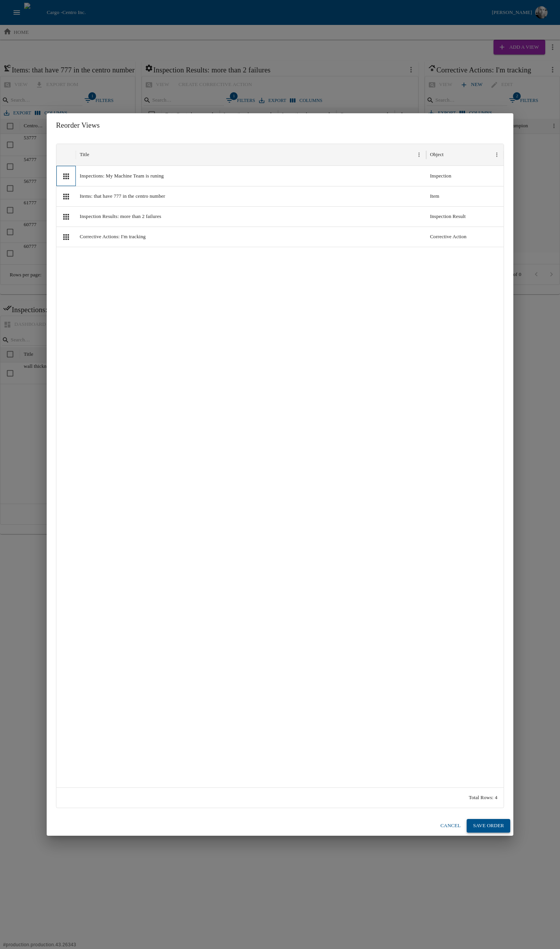 This screenshot has height=949, width=560. I want to click on div: Title, so click(84, 154).